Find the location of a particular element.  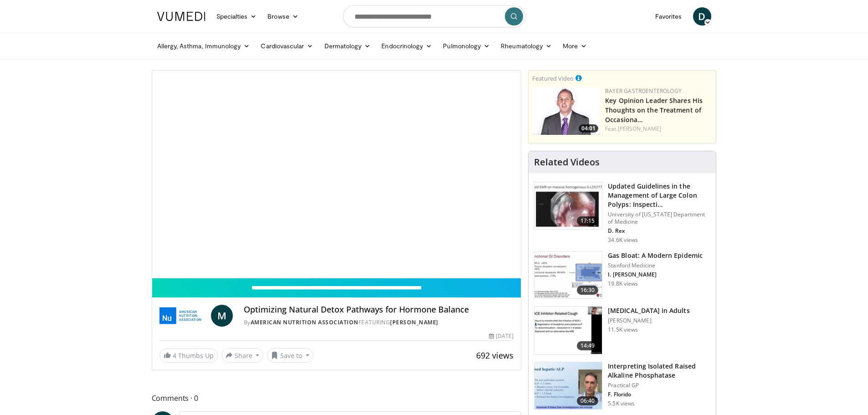

small: Featured Video is located at coordinates (553, 79).